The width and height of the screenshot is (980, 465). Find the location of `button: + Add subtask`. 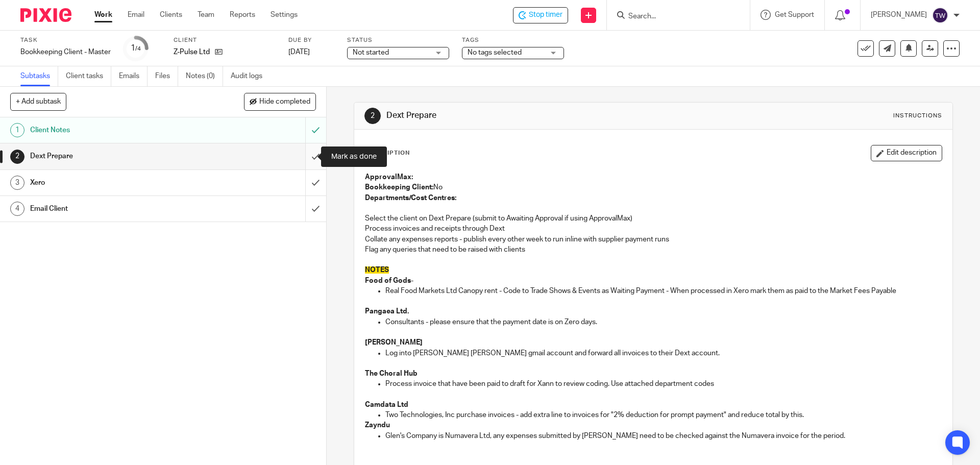

button: + Add subtask is located at coordinates (39, 101).